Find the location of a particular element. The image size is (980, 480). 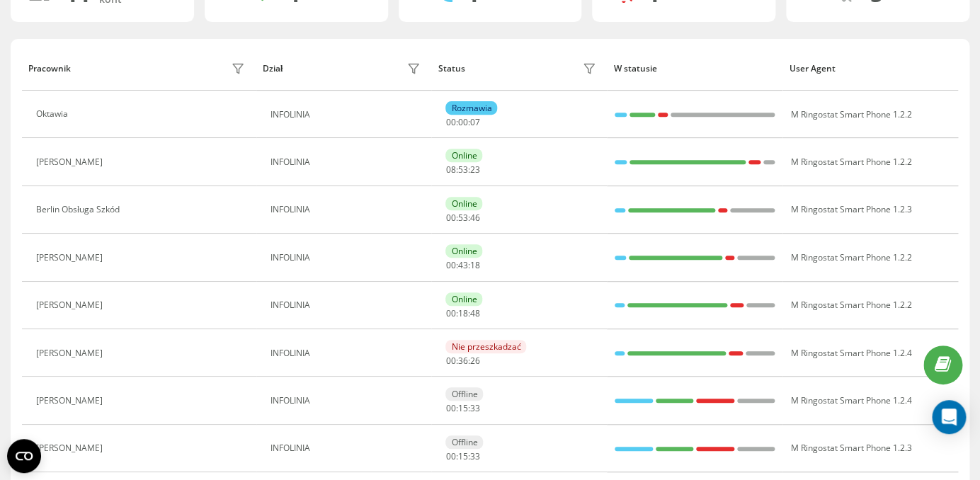

div: User Agent is located at coordinates (870, 69).